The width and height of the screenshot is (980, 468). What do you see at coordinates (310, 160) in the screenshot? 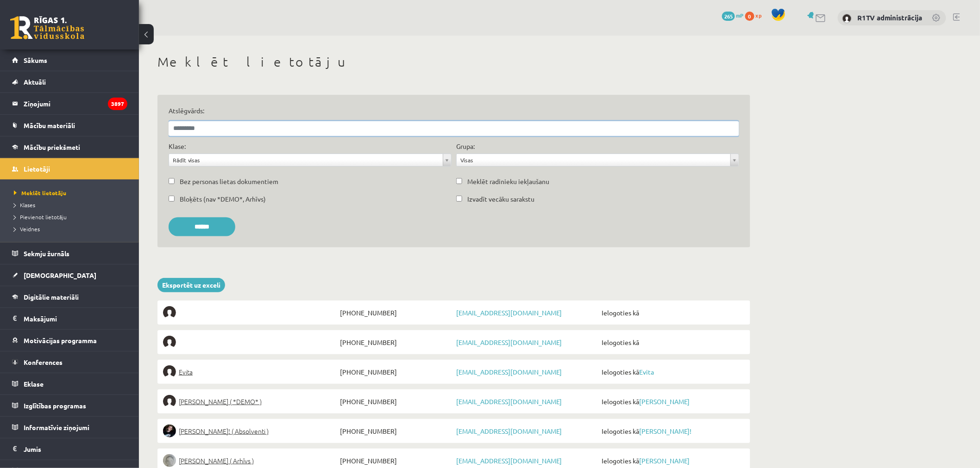
I see `a: Rādīt visas` at bounding box center [310, 160].